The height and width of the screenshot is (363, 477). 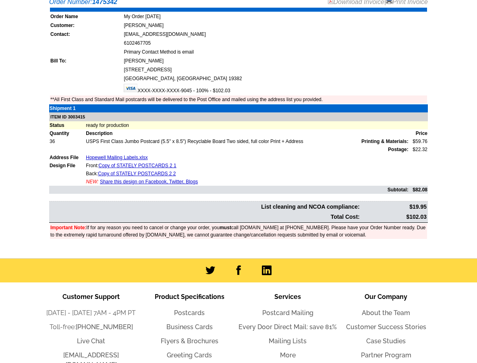 What do you see at coordinates (247, 141) in the screenshot?
I see `td: USPS First Class Jumbo Postcard (5.5" x 8.5") Recyclable Board Two sided, full color Print + Address` at bounding box center [247, 141].